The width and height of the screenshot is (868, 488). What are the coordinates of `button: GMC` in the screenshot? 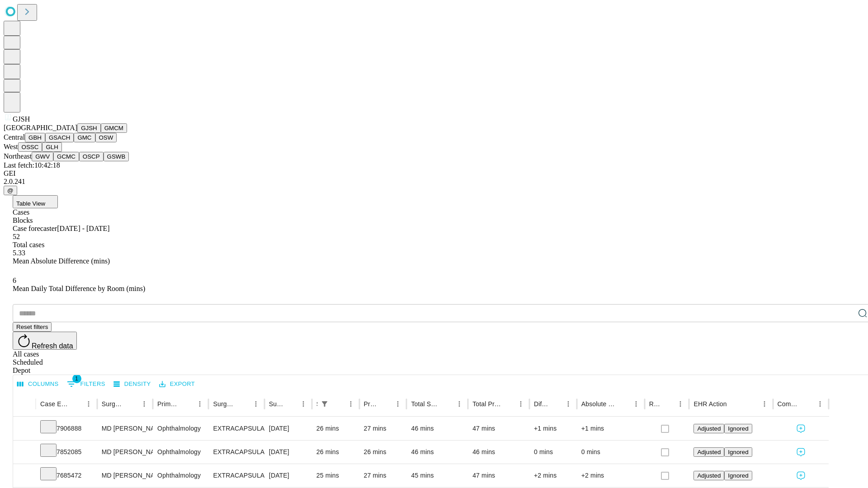 It's located at (84, 138).